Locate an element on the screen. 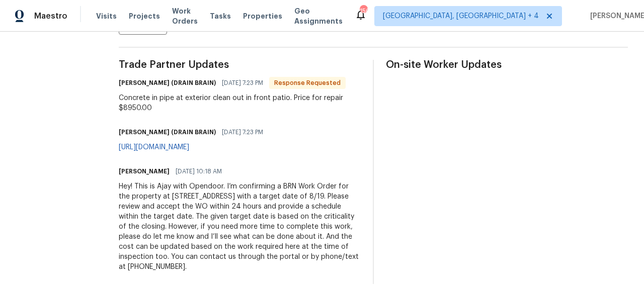 The height and width of the screenshot is (289, 644). span: Projects is located at coordinates (144, 16).